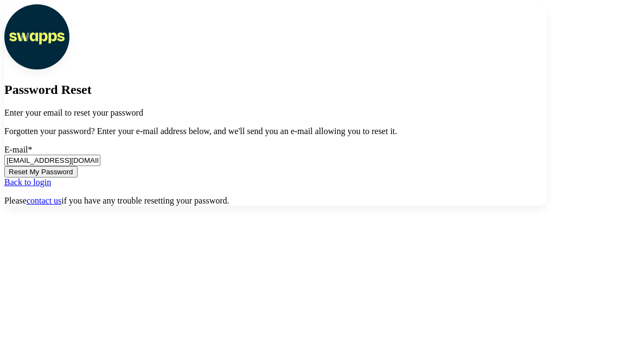 The height and width of the screenshot is (355, 644). What do you see at coordinates (275, 113) in the screenshot?
I see `p: Enter your email to reset your password` at bounding box center [275, 113].